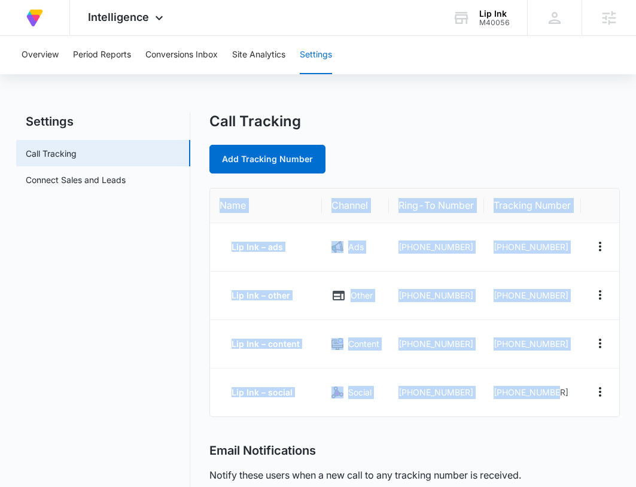  I want to click on h2: Settings, so click(103, 121).